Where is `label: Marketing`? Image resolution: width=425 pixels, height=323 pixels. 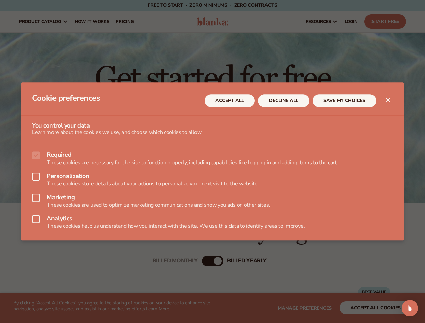 label: Marketing is located at coordinates (212, 198).